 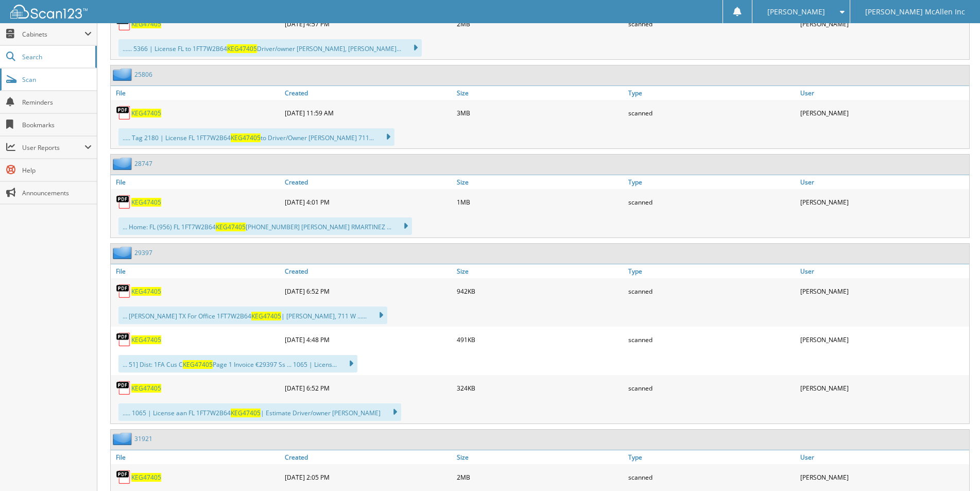 What do you see at coordinates (57, 79) in the screenshot?
I see `span: Scan` at bounding box center [57, 79].